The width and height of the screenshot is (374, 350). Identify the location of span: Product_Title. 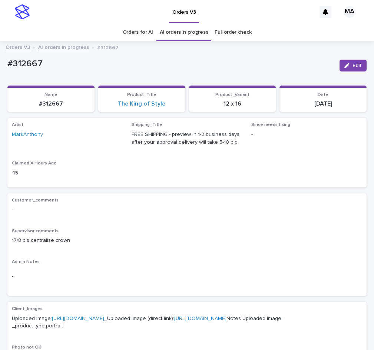
(142, 95).